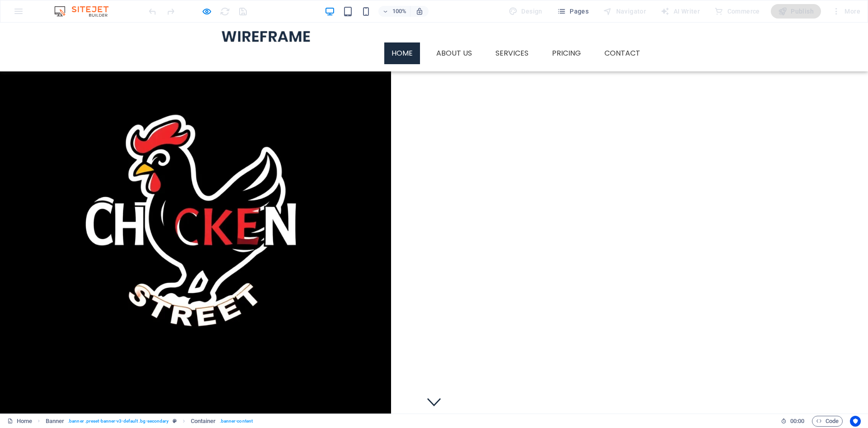 The image size is (868, 428). Describe the element at coordinates (828, 421) in the screenshot. I see `span: Code` at that location.